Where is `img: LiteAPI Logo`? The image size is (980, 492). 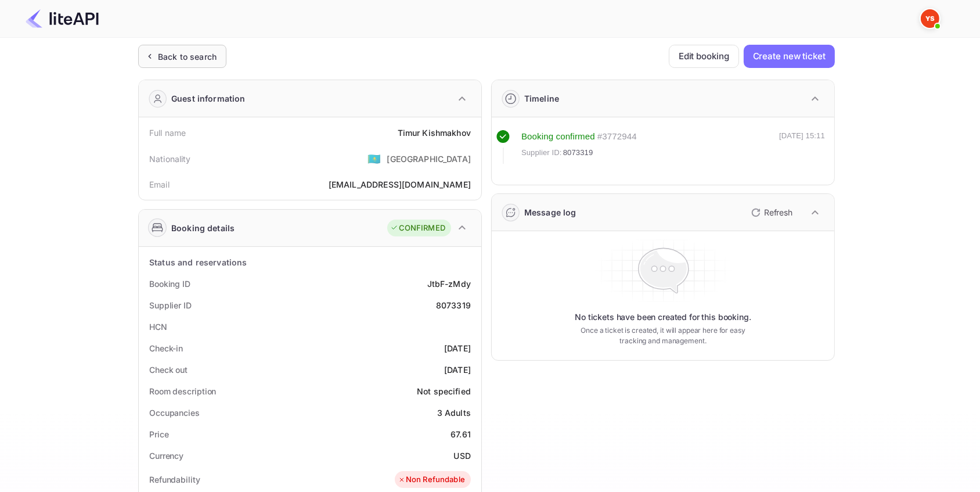
img: LiteAPI Logo is located at coordinates (62, 18).